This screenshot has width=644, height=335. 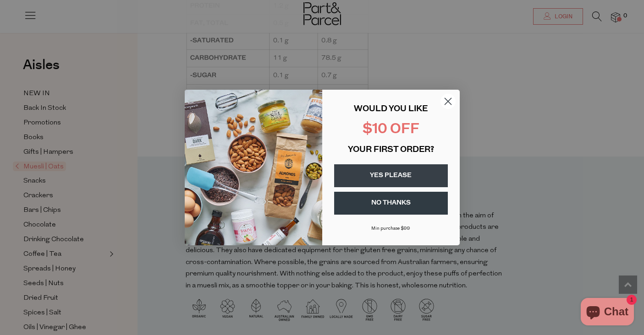 I want to click on span: WOULD YOU LIKE, so click(x=391, y=110).